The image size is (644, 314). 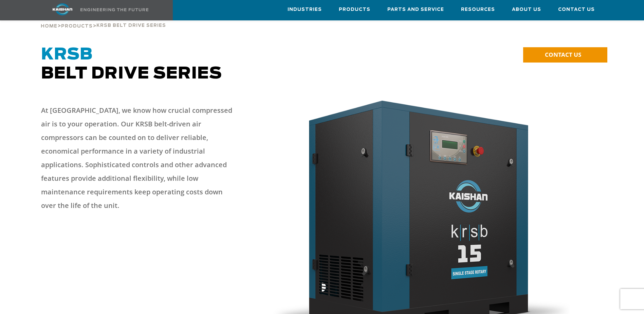 I want to click on a: CONTACT US, so click(x=565, y=54).